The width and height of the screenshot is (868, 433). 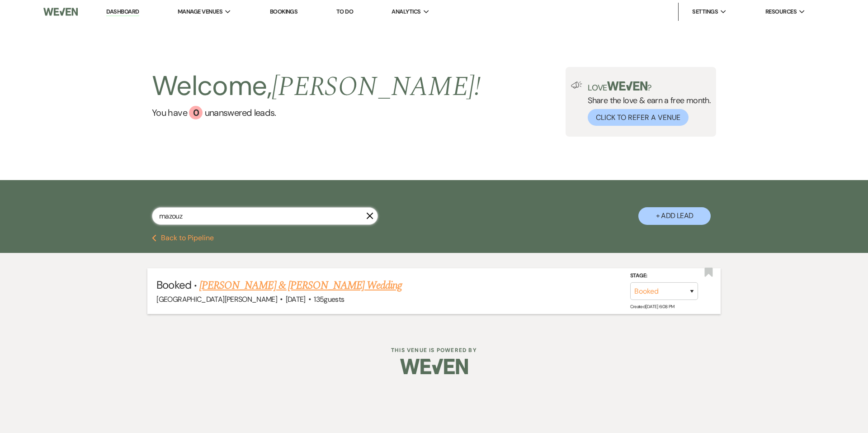 I want to click on span: 135 guests, so click(x=328, y=299).